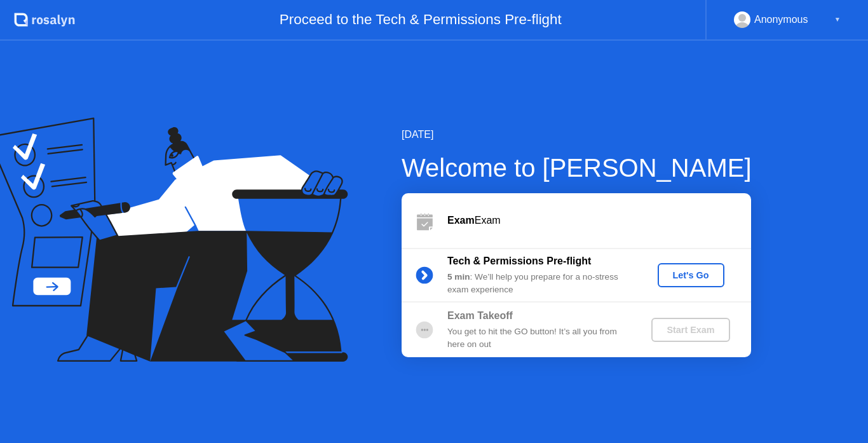  Describe the element at coordinates (461, 220) in the screenshot. I see `b: Exam` at that location.